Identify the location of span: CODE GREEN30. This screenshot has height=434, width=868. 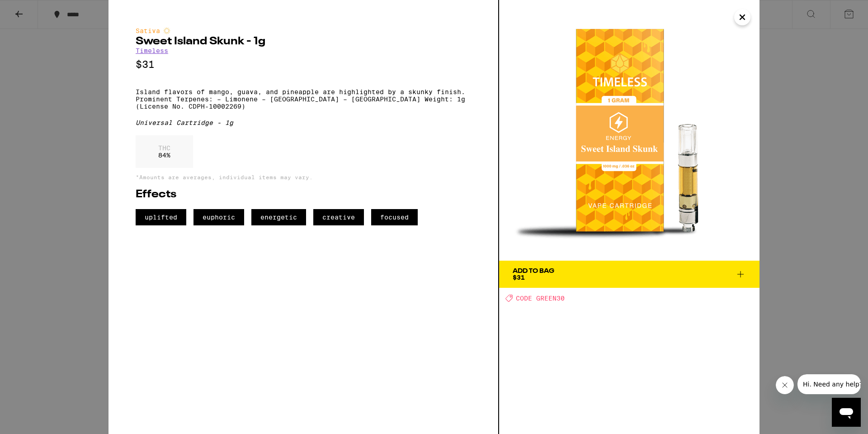
(541, 299).